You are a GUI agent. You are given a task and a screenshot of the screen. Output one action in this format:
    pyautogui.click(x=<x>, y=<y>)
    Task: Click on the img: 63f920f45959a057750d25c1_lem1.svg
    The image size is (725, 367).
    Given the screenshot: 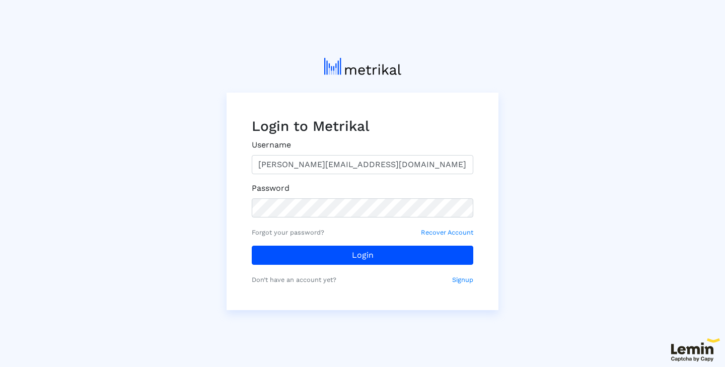 What is the action you would take?
    pyautogui.click(x=695, y=350)
    